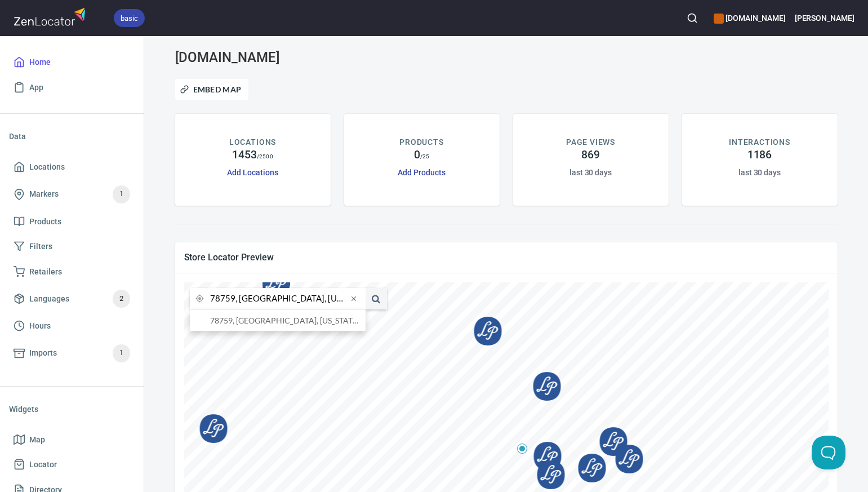  Describe the element at coordinates (72, 167) in the screenshot. I see `a: Locations` at that location.